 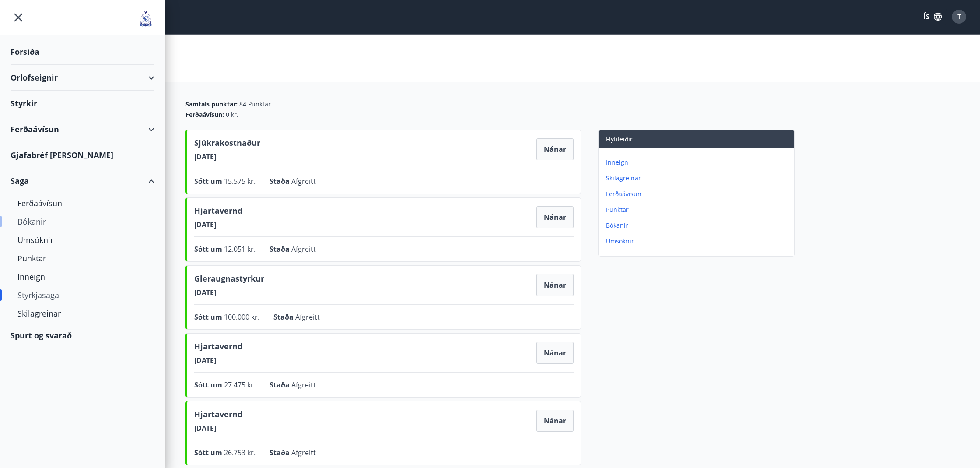 What do you see at coordinates (255, 104) in the screenshot?
I see `span: 84 Punktar` at bounding box center [255, 104].